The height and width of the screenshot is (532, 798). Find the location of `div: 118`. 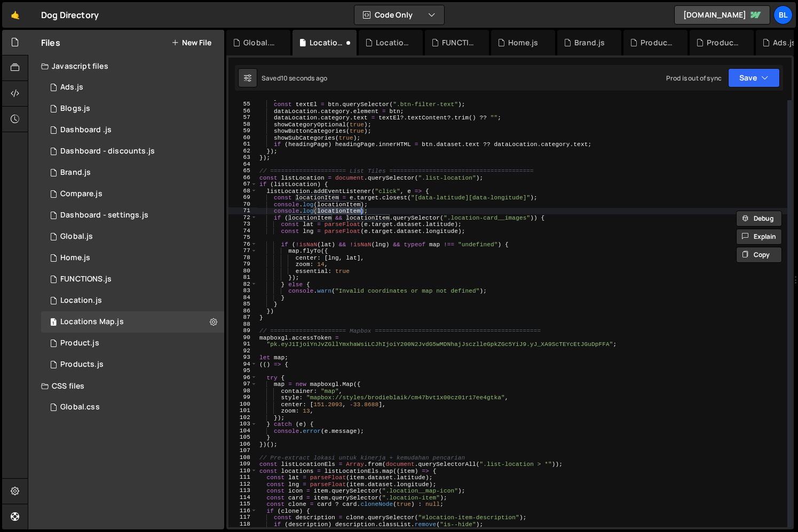

div: 118 is located at coordinates (243, 525).